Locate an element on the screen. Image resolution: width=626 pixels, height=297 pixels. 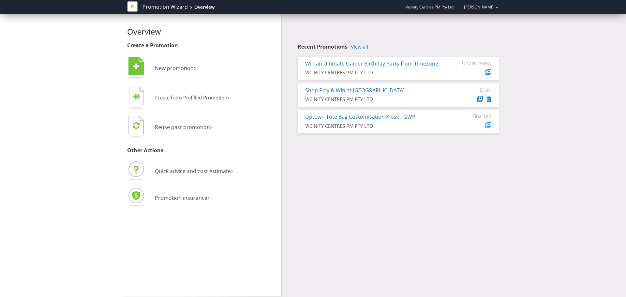
div: Finalised is located at coordinates (472, 116).